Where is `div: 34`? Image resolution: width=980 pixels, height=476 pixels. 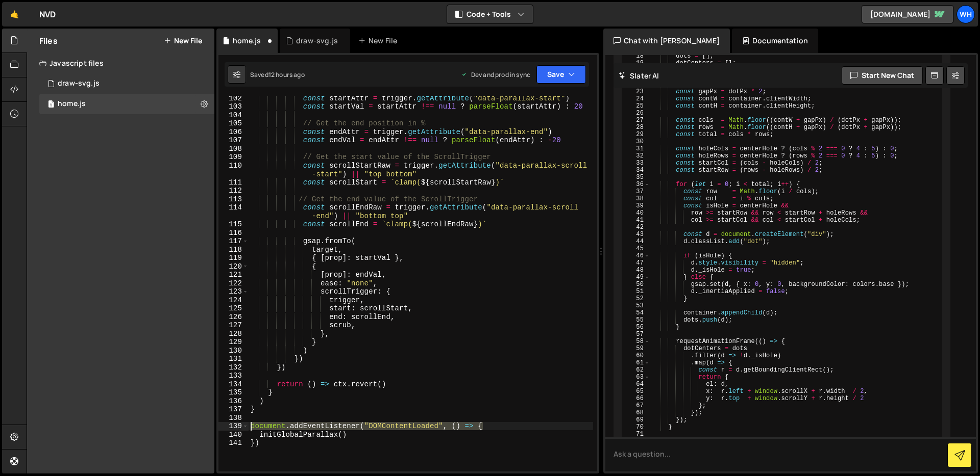 div: 34 is located at coordinates (636, 171).